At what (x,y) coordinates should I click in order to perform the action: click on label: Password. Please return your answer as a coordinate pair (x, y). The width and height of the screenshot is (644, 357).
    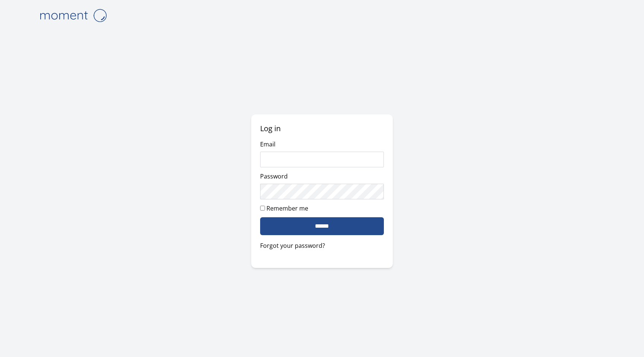
    Looking at the image, I should click on (274, 176).